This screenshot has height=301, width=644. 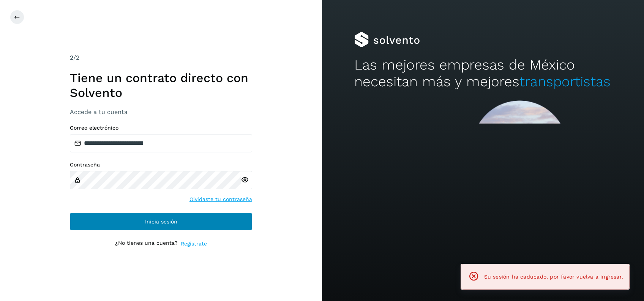 I want to click on span: Su sesión ha caducado, por favor vuelva a ingresar., so click(x=554, y=277).